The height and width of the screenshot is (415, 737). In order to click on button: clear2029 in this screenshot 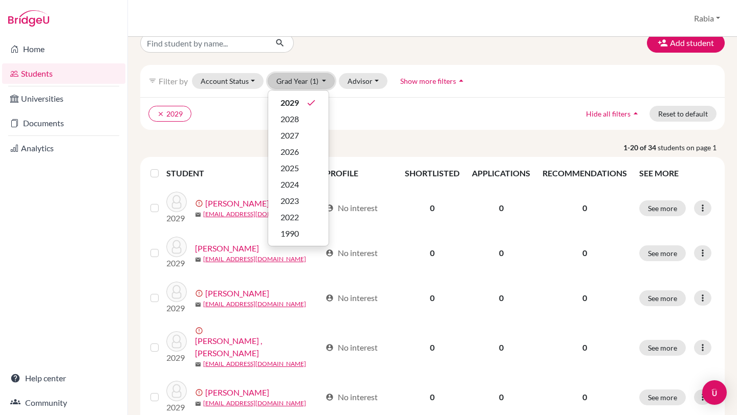, I will do `click(170, 114)`.